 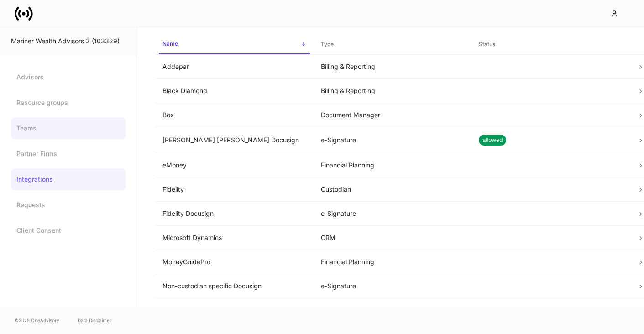 What do you see at coordinates (234, 238) in the screenshot?
I see `td: Microsoft Dynamics` at bounding box center [234, 238].